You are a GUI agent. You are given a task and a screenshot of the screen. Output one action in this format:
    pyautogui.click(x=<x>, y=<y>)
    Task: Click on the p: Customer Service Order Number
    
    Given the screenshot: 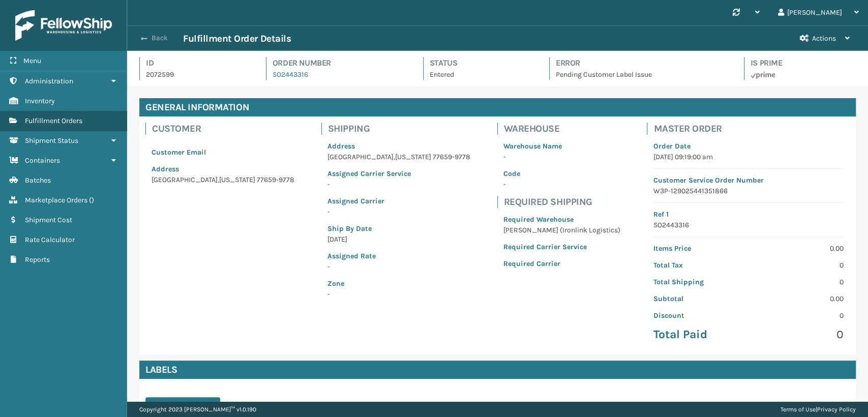 What is the action you would take?
    pyautogui.click(x=748, y=180)
    